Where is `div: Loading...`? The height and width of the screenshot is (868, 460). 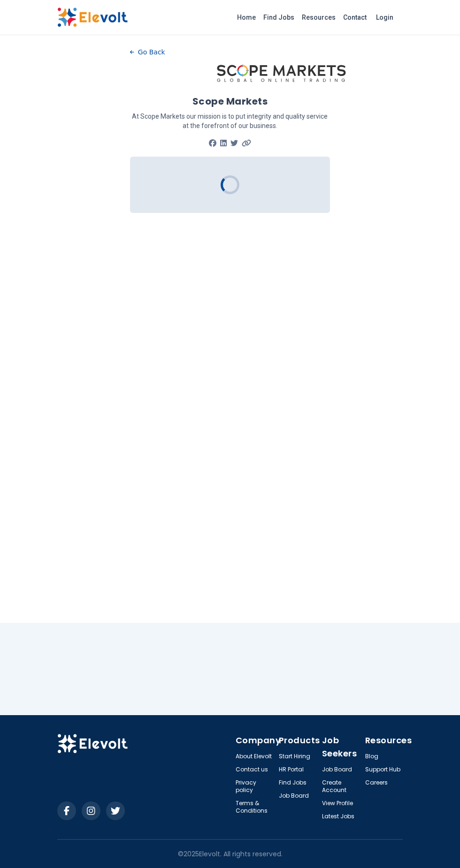 div: Loading... is located at coordinates (230, 185).